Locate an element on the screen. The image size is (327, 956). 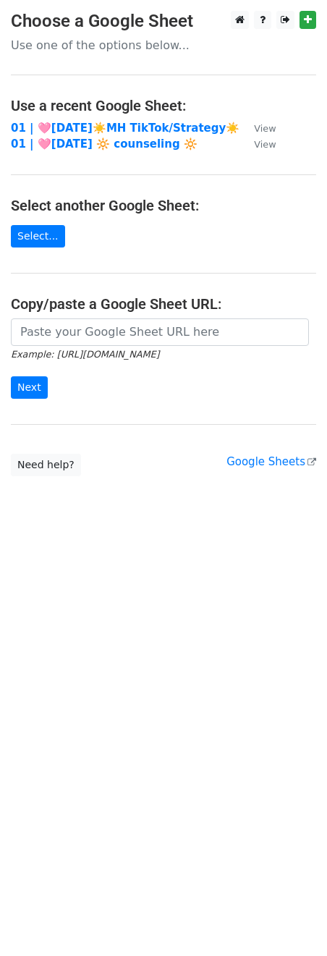
a: Need help? is located at coordinates (46, 465).